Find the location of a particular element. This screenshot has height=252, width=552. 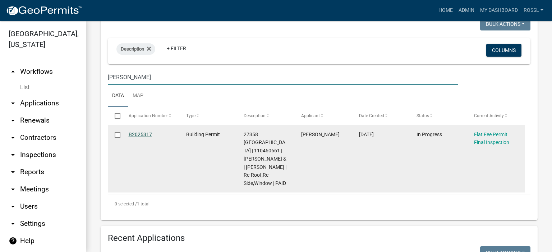

datatable-header-cell: Type is located at coordinates (208, 116).